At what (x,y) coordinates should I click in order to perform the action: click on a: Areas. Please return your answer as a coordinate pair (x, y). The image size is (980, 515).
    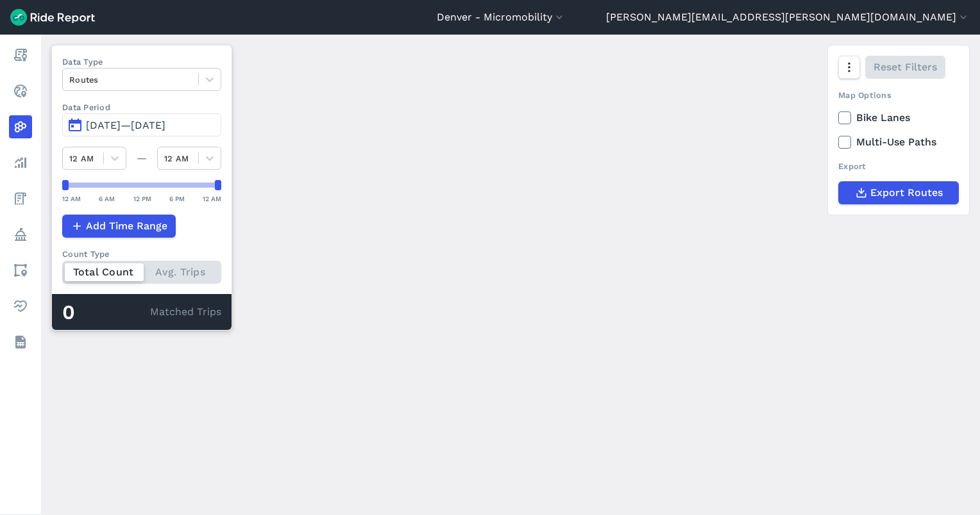
    Looking at the image, I should click on (21, 271).